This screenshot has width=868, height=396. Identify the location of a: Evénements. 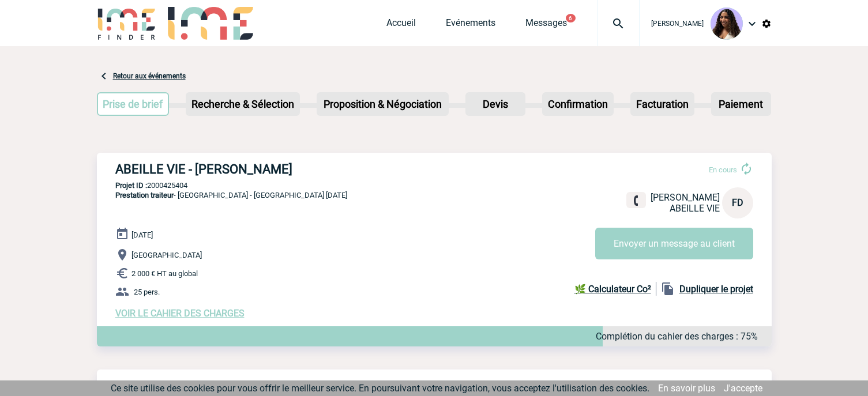
(471, 25).